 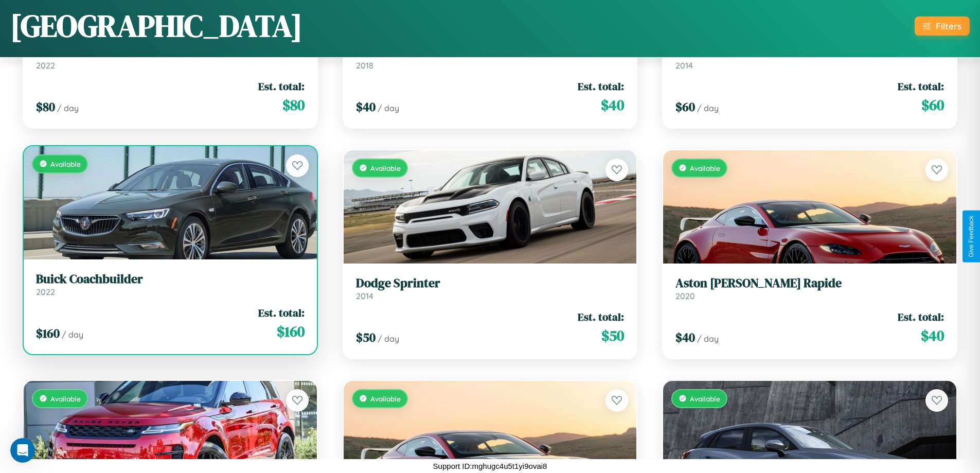 What do you see at coordinates (364, 65) in the screenshot?
I see `span: 2018` at bounding box center [364, 65].